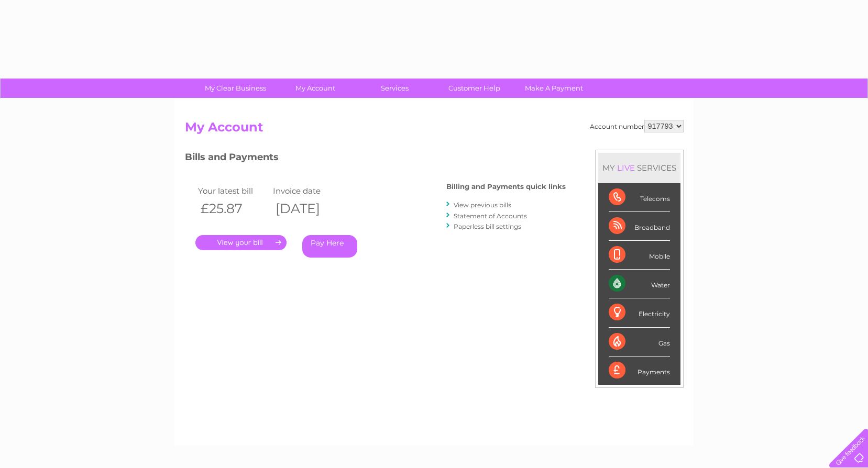 The width and height of the screenshot is (868, 468). I want to click on a: Pay Here, so click(330, 246).